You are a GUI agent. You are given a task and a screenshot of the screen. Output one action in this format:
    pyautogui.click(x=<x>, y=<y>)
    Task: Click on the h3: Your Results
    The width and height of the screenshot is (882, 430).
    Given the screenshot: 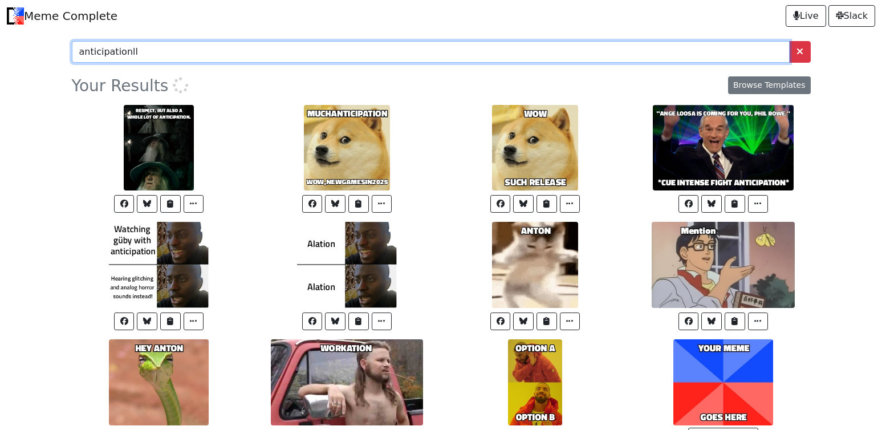 What is the action you would take?
    pyautogui.click(x=131, y=86)
    